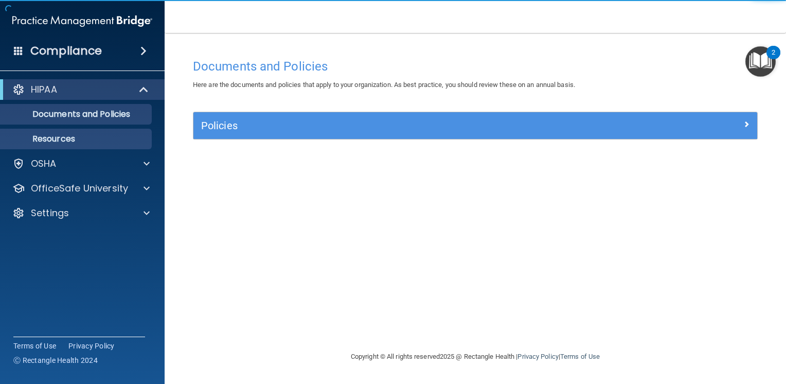 The width and height of the screenshot is (786, 384). I want to click on img: PMB logo, so click(82, 21).